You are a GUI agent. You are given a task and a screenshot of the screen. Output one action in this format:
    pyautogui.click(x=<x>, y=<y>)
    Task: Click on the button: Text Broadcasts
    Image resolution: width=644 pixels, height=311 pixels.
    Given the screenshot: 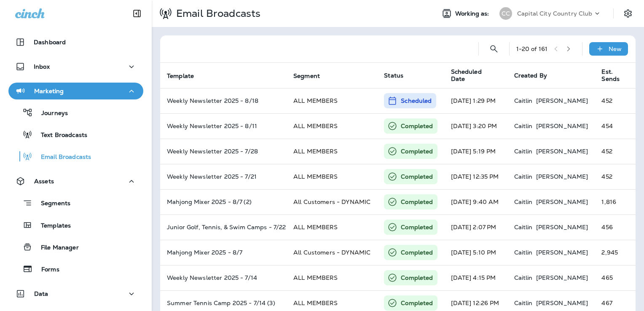 What is the action you would take?
    pyautogui.click(x=76, y=134)
    